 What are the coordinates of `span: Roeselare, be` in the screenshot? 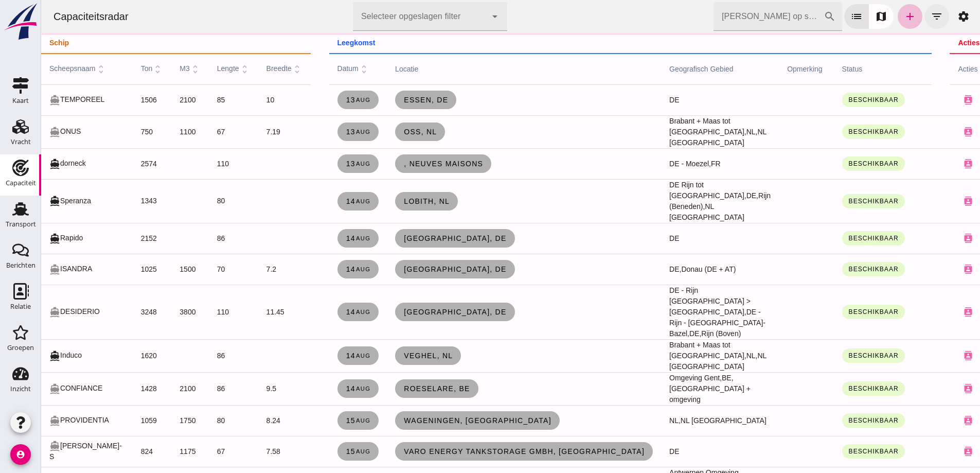 It's located at (396, 389).